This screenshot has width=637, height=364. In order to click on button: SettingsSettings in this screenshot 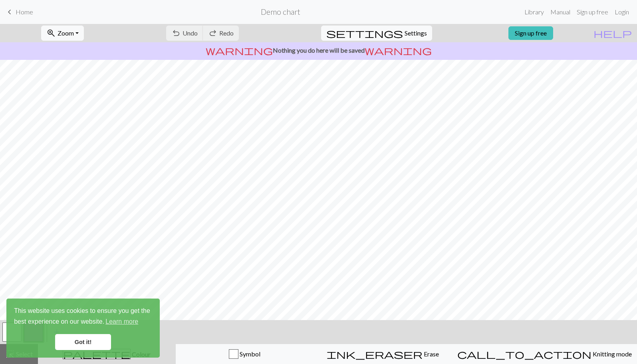, I will do `click(377, 33)`.